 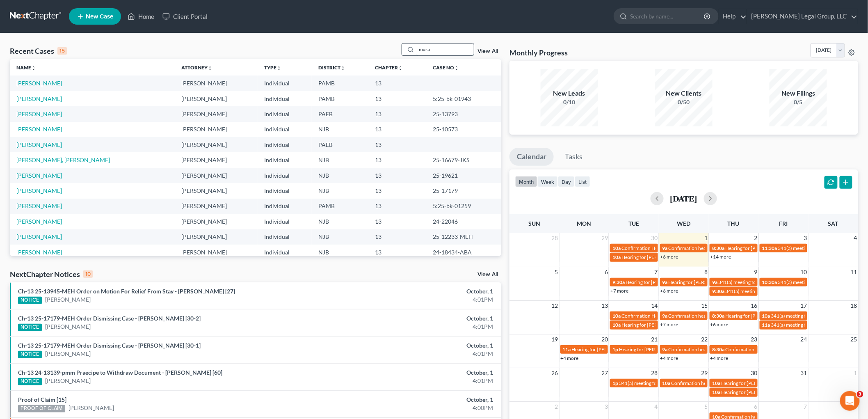 What do you see at coordinates (446, 67) in the screenshot?
I see `a: Case Nounfold_more` at bounding box center [446, 67].